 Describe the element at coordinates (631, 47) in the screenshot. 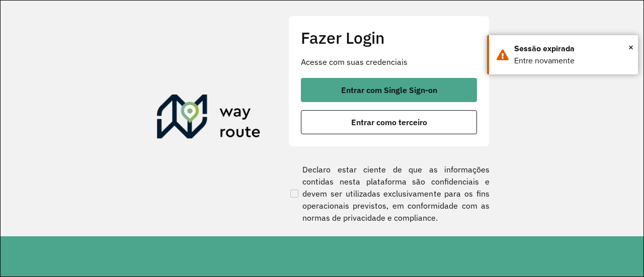

I see `button: Close` at that location.